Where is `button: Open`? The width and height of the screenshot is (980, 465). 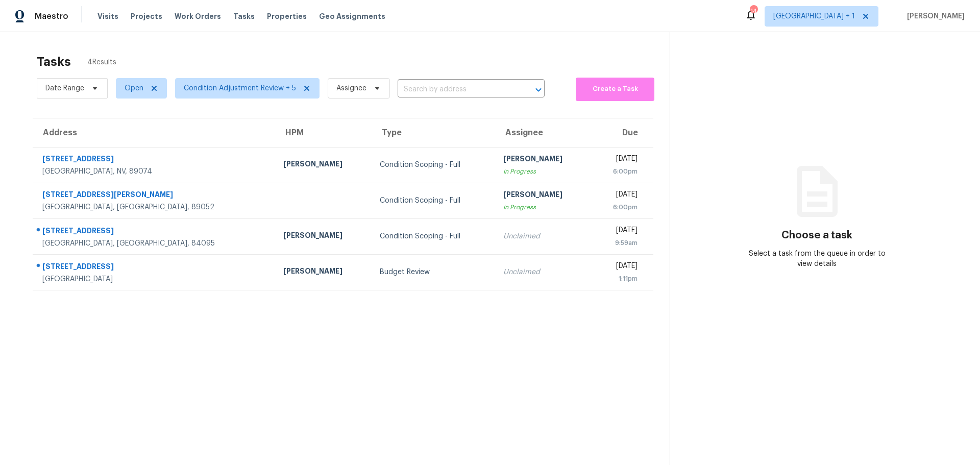 button: Open is located at coordinates (538, 90).